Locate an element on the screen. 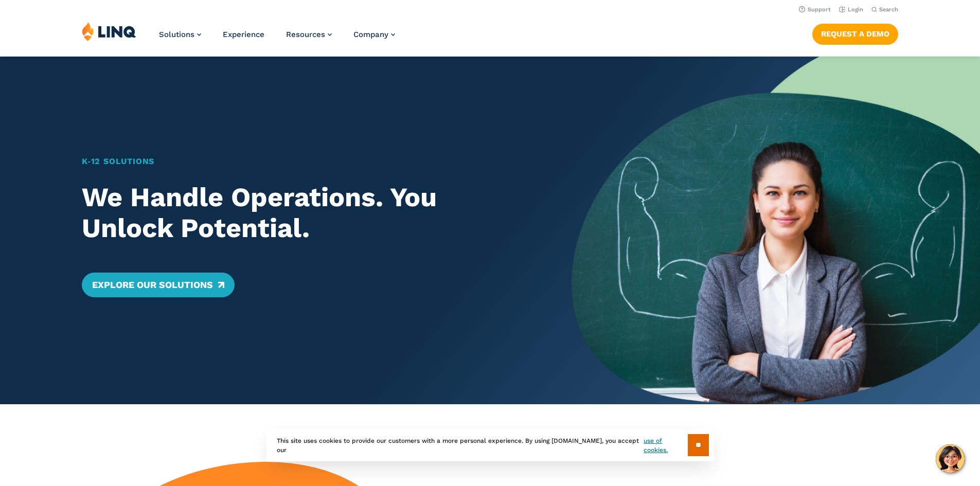 Image resolution: width=980 pixels, height=486 pixels. a: Request a Demo is located at coordinates (855, 34).